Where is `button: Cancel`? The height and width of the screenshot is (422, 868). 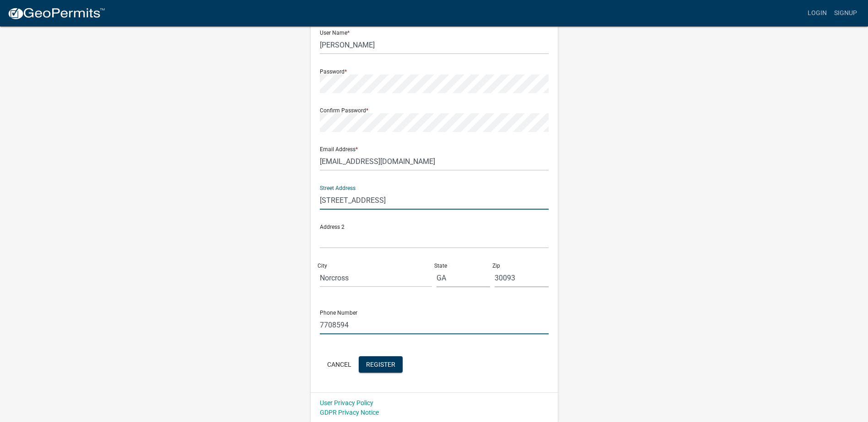
button: Cancel is located at coordinates (339, 365).